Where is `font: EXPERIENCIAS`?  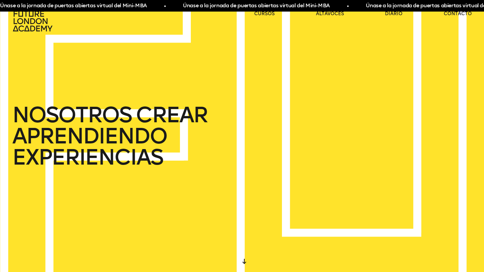 font: EXPERIENCIAS is located at coordinates (87, 157).